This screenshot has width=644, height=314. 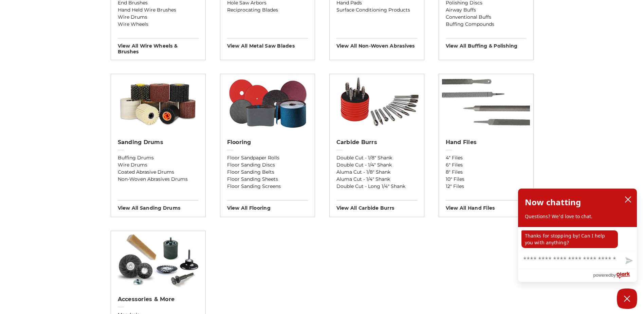 I want to click on button: Send message, so click(x=629, y=261).